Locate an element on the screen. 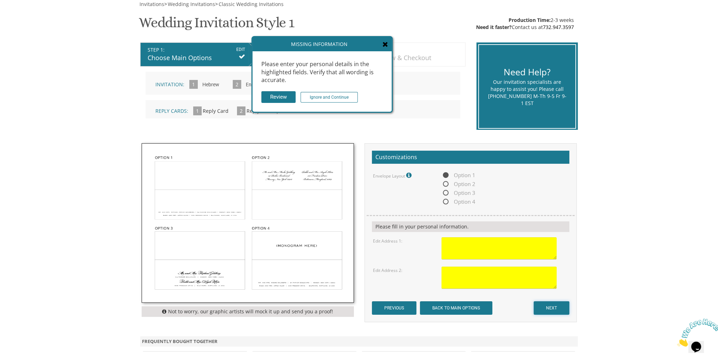  input: Hebrew is located at coordinates (211, 85).